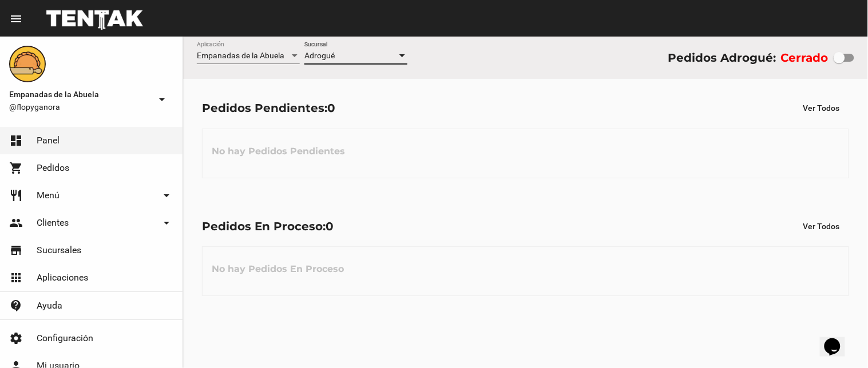 This screenshot has height=368, width=868. What do you see at coordinates (16, 278) in the screenshot?
I see `mat-icon: apps` at bounding box center [16, 278].